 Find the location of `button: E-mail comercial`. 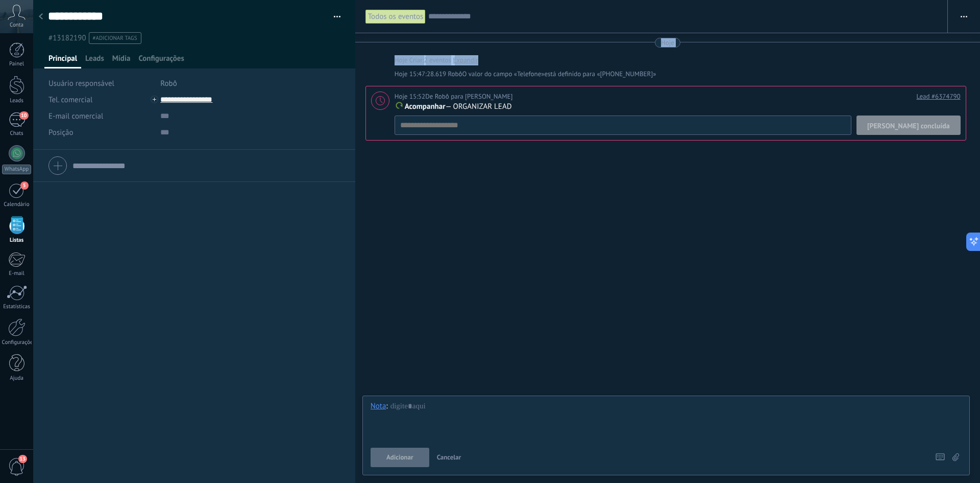

button: E-mail comercial is located at coordinates (76, 116).